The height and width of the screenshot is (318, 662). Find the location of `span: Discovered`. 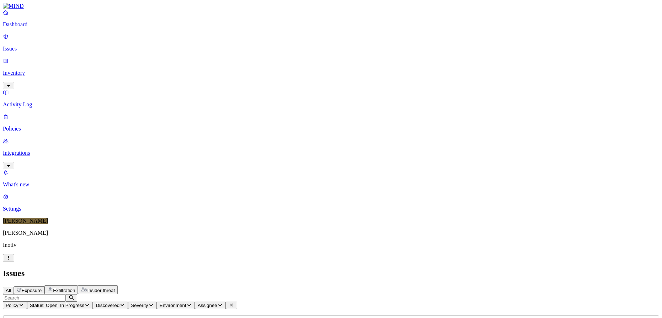

span: Discovered is located at coordinates (107, 305).